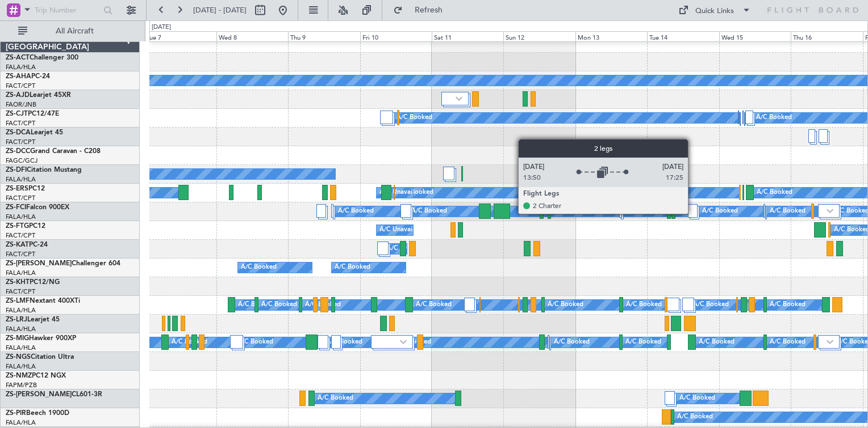  Describe the element at coordinates (714, 10) in the screenshot. I see `button: Quick Links` at that location.